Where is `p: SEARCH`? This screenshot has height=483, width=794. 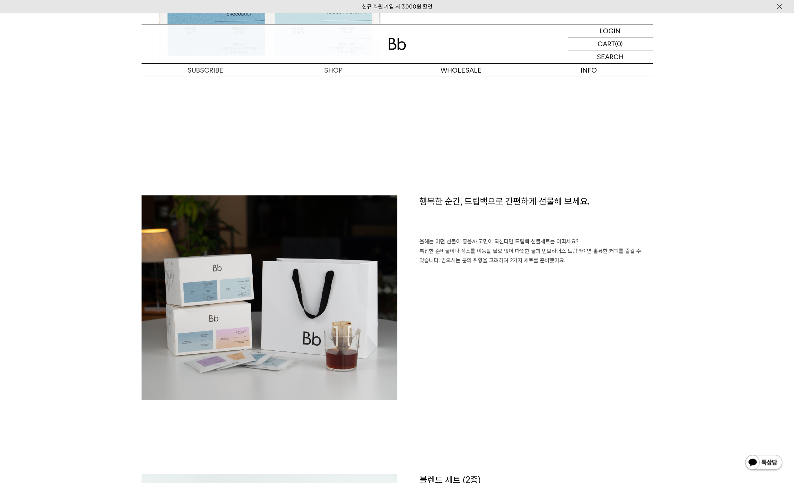
p: SEARCH is located at coordinates (610, 57).